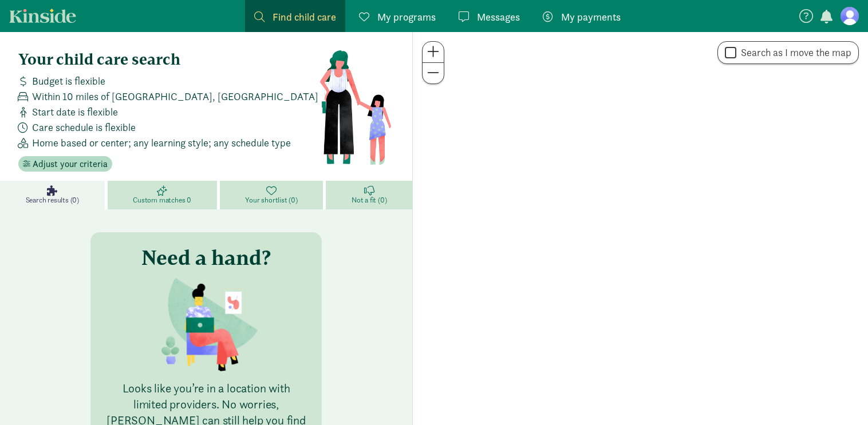 The image size is (868, 425). What do you see at coordinates (65, 164) in the screenshot?
I see `button: Adjust your criteria` at bounding box center [65, 164].